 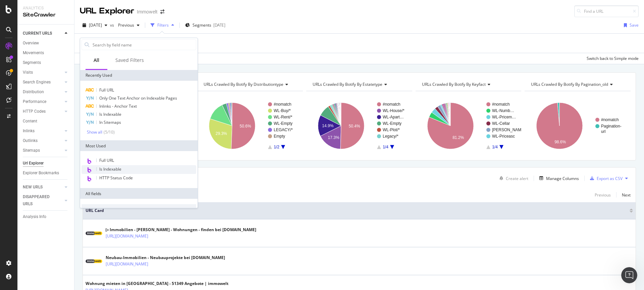 I want to click on a: Url Explorer, so click(x=46, y=163).